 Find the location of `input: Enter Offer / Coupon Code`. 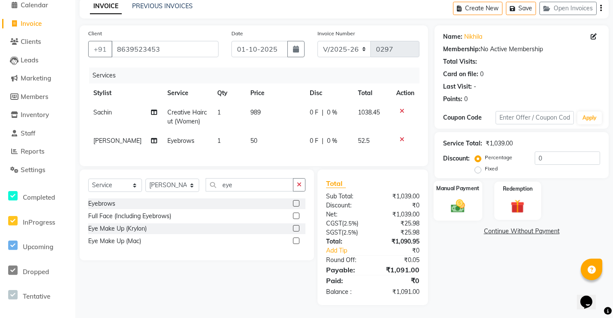

input: Enter Offer / Coupon Code is located at coordinates (534, 117).